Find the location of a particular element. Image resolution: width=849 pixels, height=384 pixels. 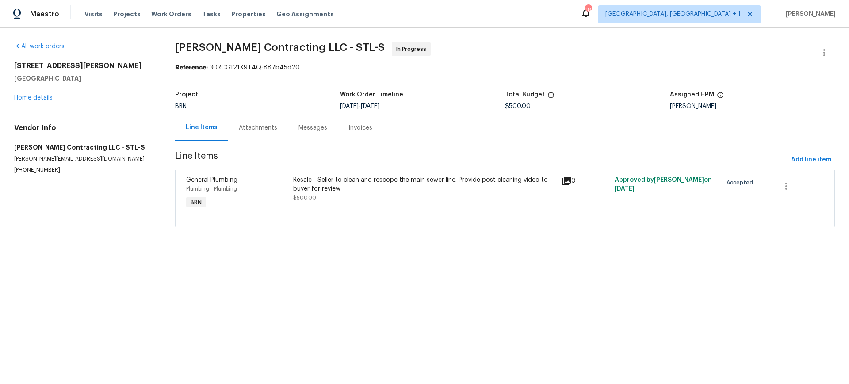

span: General Plumbing is located at coordinates (212, 180).